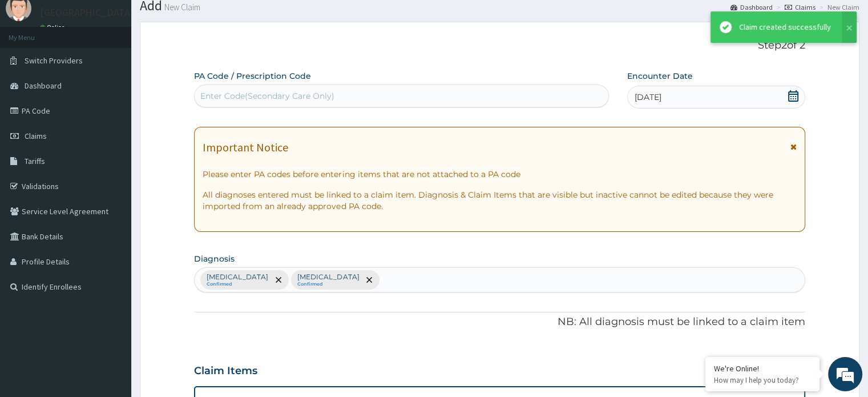 This screenshot has height=397, width=868. What do you see at coordinates (53, 61) in the screenshot?
I see `span: Switch Providers` at bounding box center [53, 61].